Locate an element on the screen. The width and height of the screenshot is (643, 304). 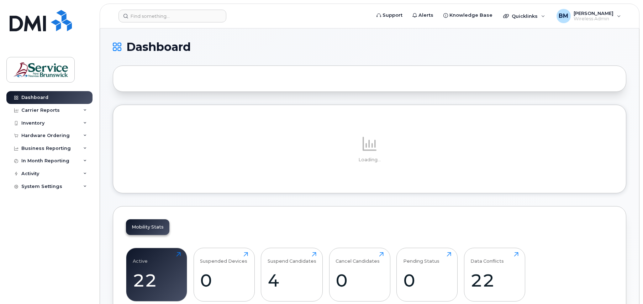
a: Pending Status0 is located at coordinates (427, 275).